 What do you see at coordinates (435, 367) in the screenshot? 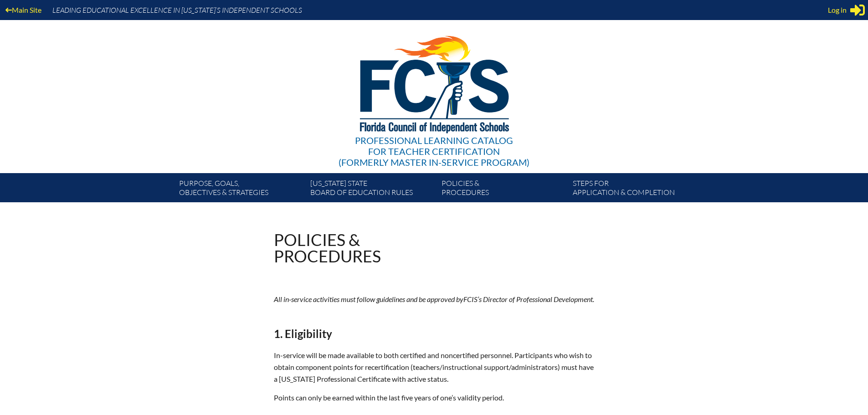
I see `p: In-service will be made available to both certified and noncertified personnel. Participants who ...` at bounding box center [435, 367].